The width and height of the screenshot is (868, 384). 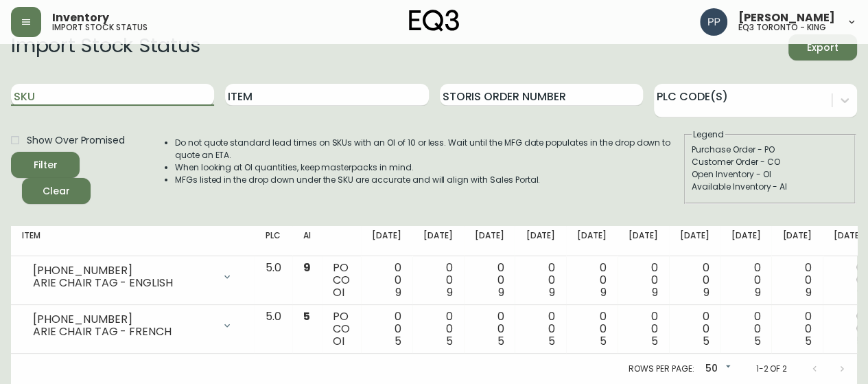 What do you see at coordinates (56, 191) in the screenshot?
I see `span: Clear` at bounding box center [56, 191].